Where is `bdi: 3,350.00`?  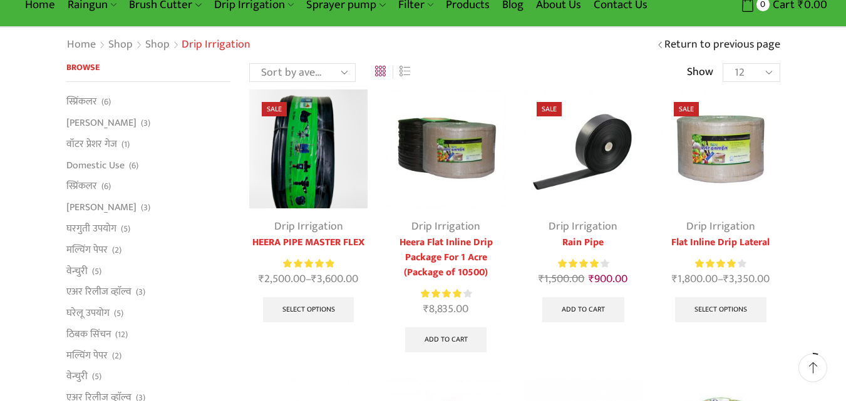
bdi: 3,350.00 is located at coordinates (746, 279).